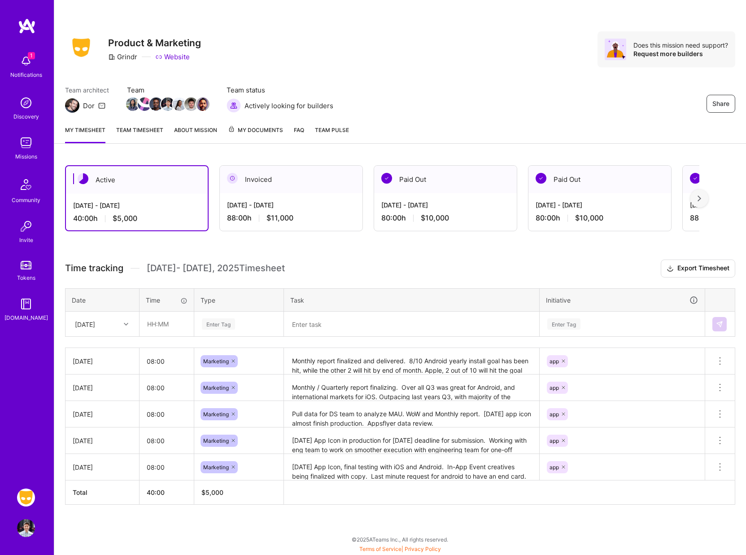  Describe the element at coordinates (332, 130) in the screenshot. I see `span: Team Pulse` at that location.